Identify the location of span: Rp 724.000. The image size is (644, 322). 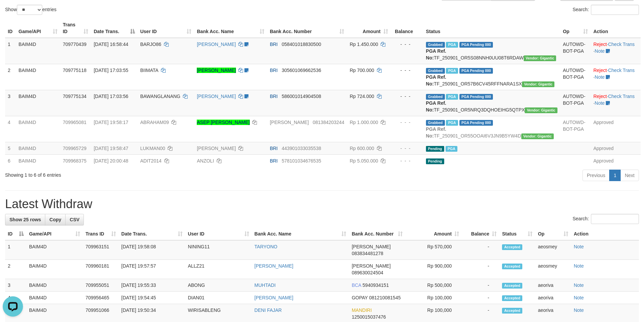
(362, 96).